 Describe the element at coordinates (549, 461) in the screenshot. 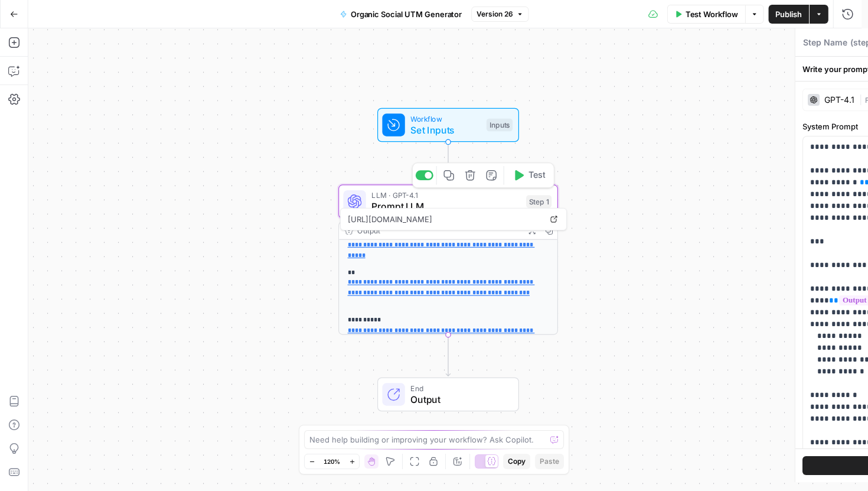

I see `span: Paste` at that location.